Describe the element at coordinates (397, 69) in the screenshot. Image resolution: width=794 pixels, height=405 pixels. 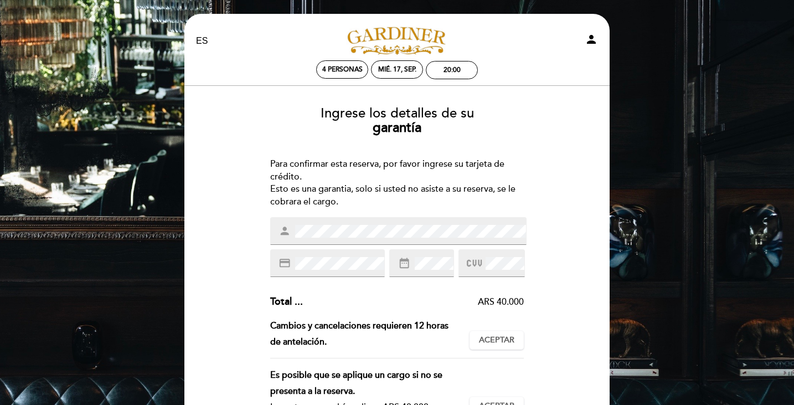
I see `div: mié. 17, sep.` at that location.